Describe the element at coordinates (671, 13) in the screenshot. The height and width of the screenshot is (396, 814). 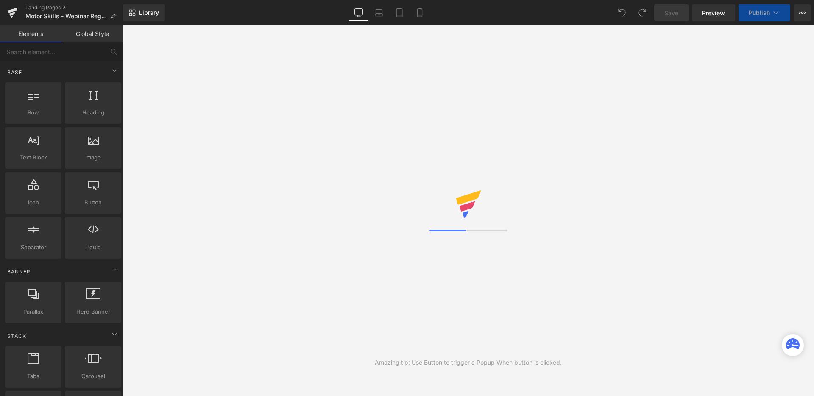
I see `span: Save` at that location.